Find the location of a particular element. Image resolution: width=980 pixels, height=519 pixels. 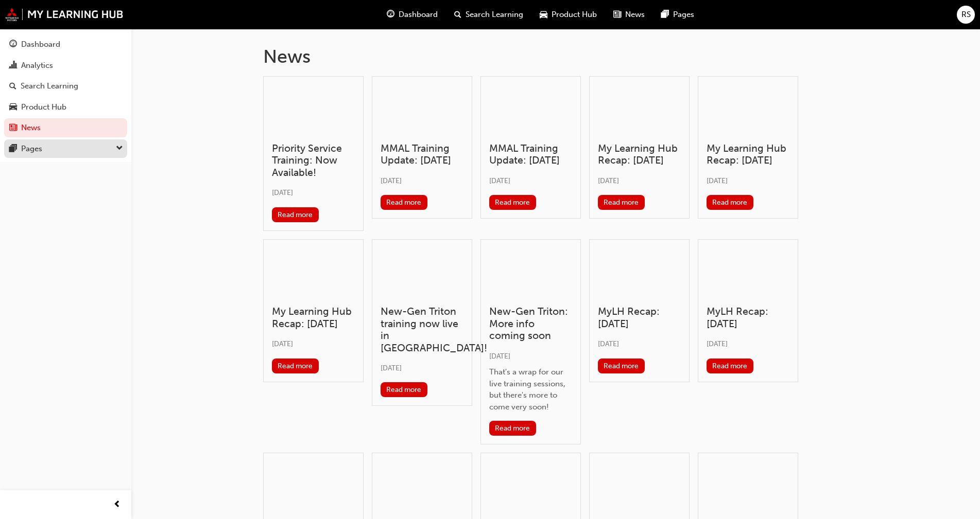

span: Dashboard is located at coordinates (418, 15).